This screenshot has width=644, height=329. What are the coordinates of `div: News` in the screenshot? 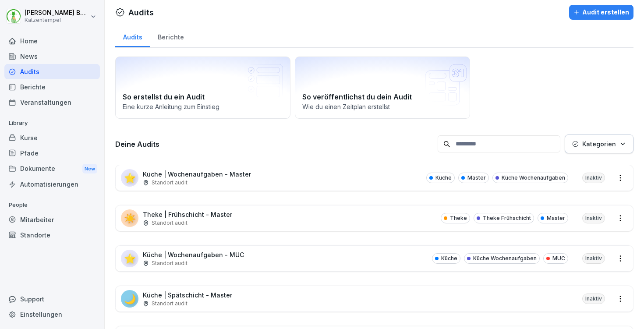 It's located at (52, 56).